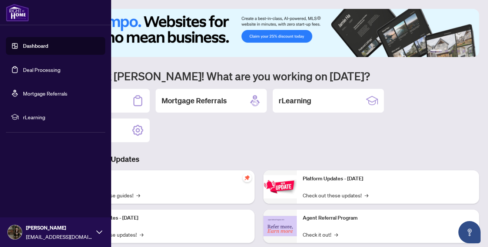 This screenshot has width=488, height=247. Describe the element at coordinates (194, 101) in the screenshot. I see `h2: Mortgage Referrals` at that location.